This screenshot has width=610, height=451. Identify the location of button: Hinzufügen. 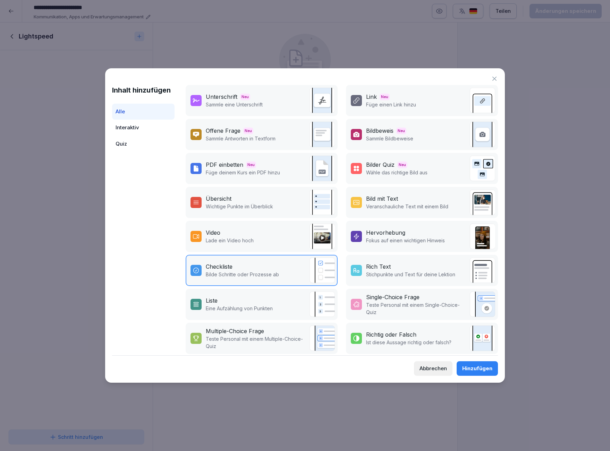
(477, 369).